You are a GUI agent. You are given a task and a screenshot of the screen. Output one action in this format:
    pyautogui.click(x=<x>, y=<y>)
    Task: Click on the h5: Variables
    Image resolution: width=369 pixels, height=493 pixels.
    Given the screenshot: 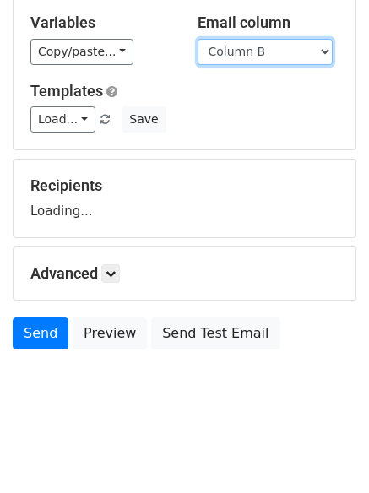 What is the action you would take?
    pyautogui.click(x=101, y=23)
    